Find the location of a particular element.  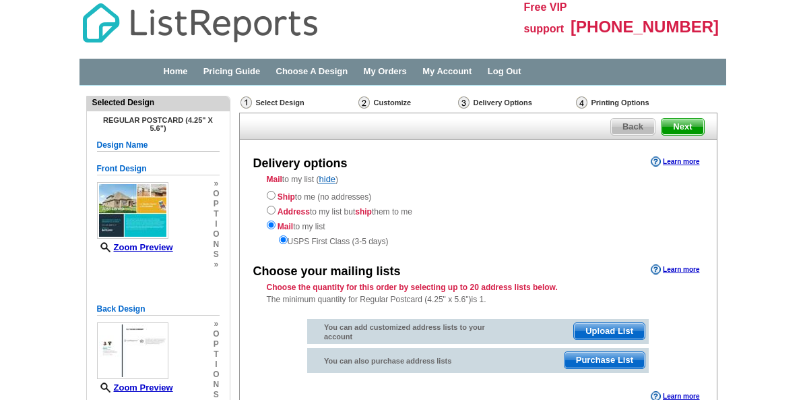

span: Purchase List is located at coordinates (605, 360).